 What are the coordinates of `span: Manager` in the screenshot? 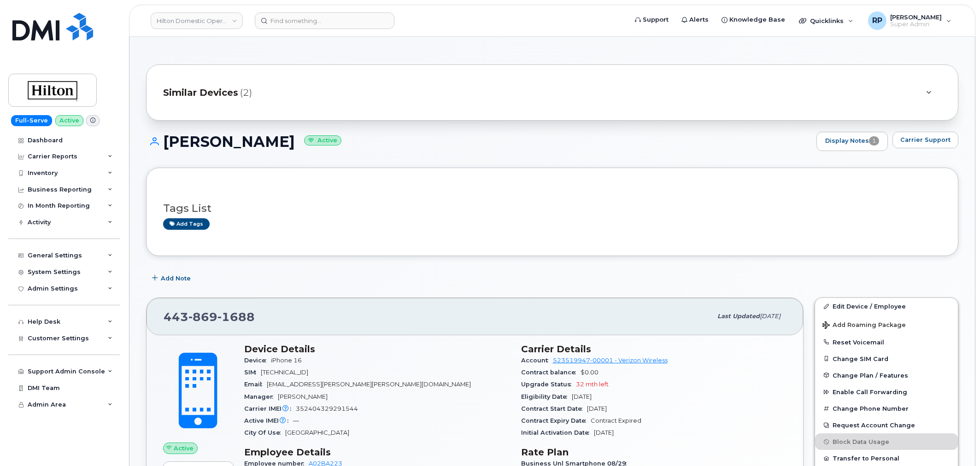 It's located at (261, 397).